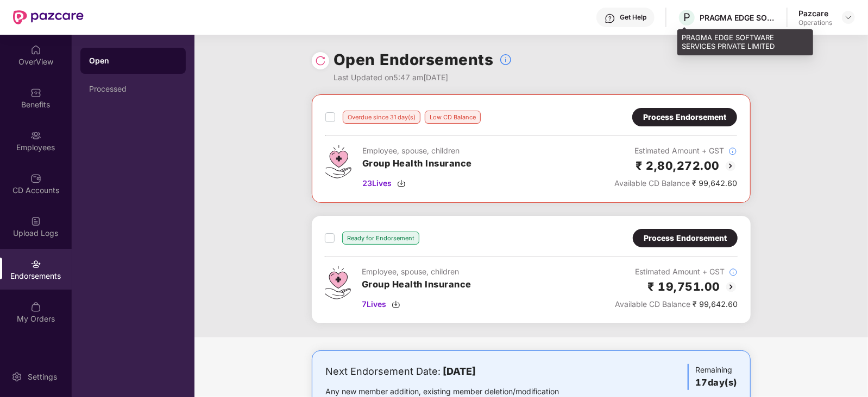 This screenshot has height=397, width=868. What do you see at coordinates (716, 383) in the screenshot?
I see `h3: 17 day(s)` at bounding box center [716, 383].